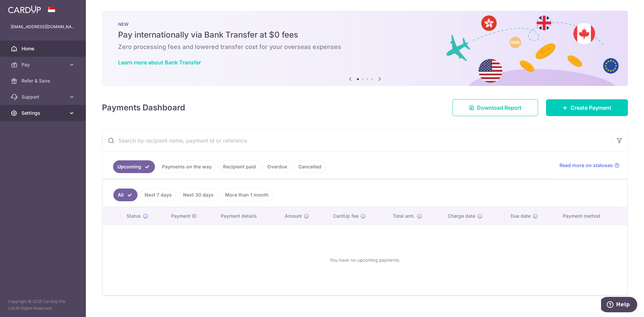 The width and height of the screenshot is (644, 317). What do you see at coordinates (521, 216) in the screenshot?
I see `span: Due date` at bounding box center [521, 216].